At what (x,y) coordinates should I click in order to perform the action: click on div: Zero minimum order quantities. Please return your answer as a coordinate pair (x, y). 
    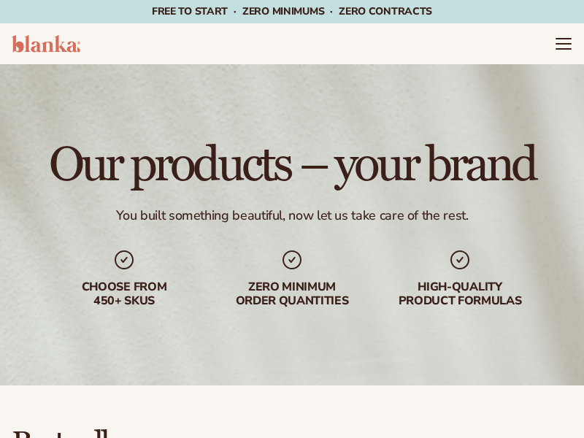
    Looking at the image, I should click on (292, 294).